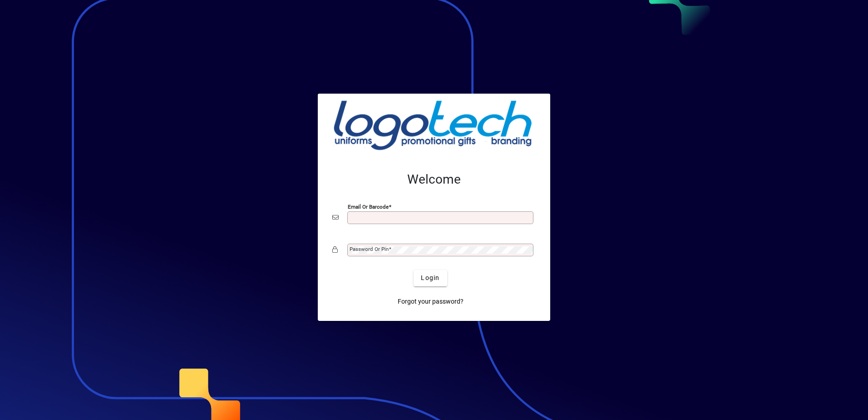  I want to click on mat-label: Email or Barcode, so click(368, 207).